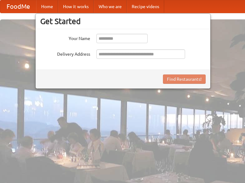 The image size is (245, 183). What do you see at coordinates (76, 7) in the screenshot?
I see `a: How it works` at bounding box center [76, 7].